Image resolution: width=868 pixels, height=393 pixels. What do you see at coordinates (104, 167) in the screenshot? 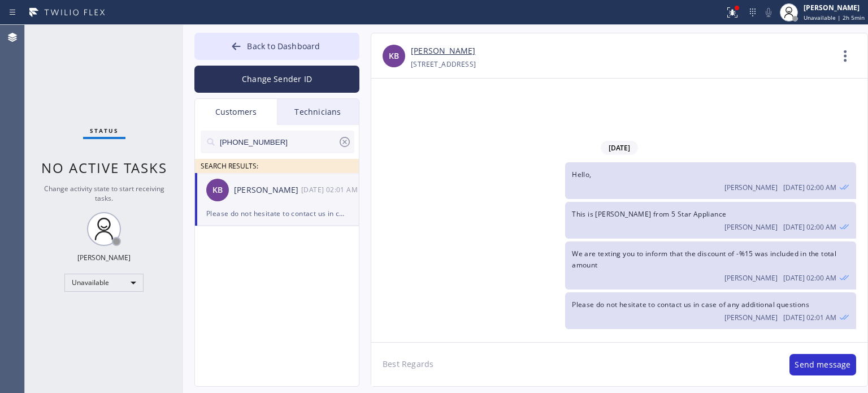
I see `span: No active tasks` at bounding box center [104, 167].